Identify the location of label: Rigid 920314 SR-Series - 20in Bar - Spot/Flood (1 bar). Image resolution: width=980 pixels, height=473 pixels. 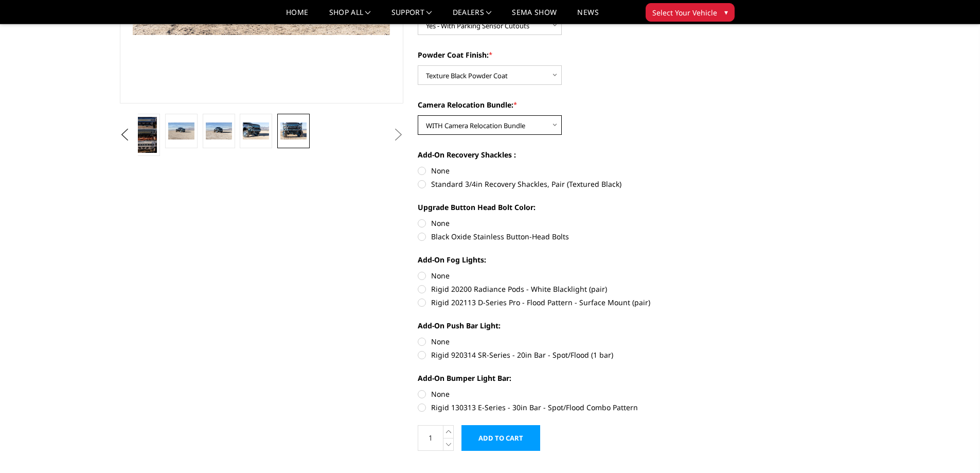
(560, 355).